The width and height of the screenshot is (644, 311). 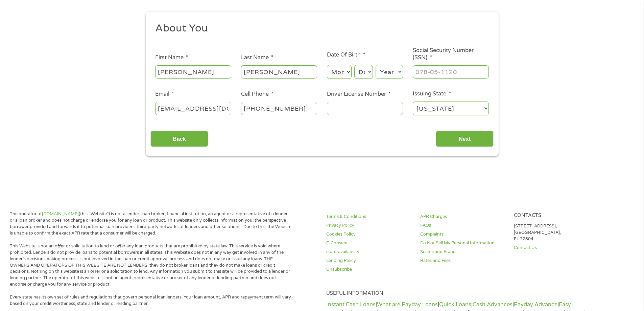 I want to click on a: E-Consent, so click(x=369, y=243).